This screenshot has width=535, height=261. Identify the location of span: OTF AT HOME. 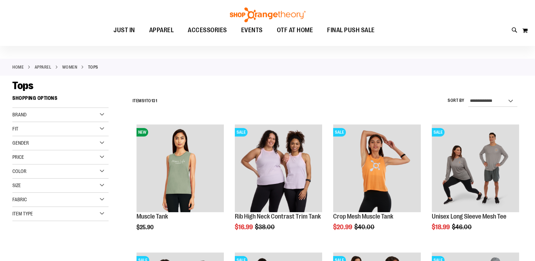
(295, 30).